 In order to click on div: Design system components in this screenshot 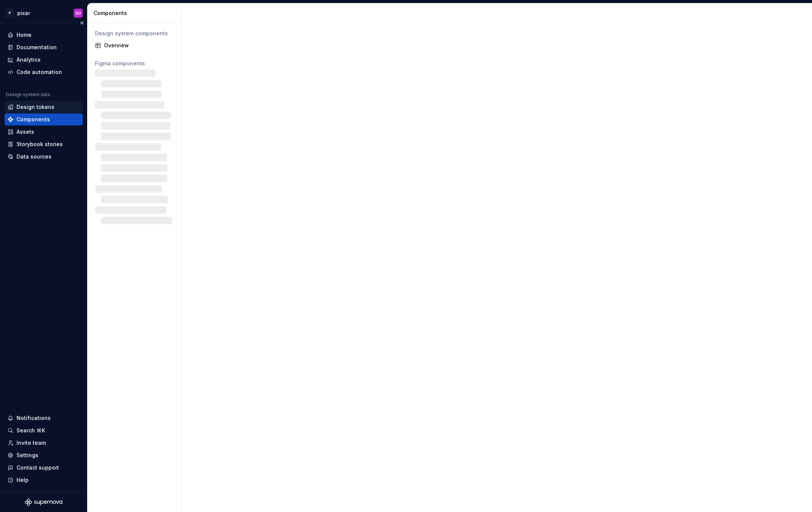, I will do `click(134, 34)`.